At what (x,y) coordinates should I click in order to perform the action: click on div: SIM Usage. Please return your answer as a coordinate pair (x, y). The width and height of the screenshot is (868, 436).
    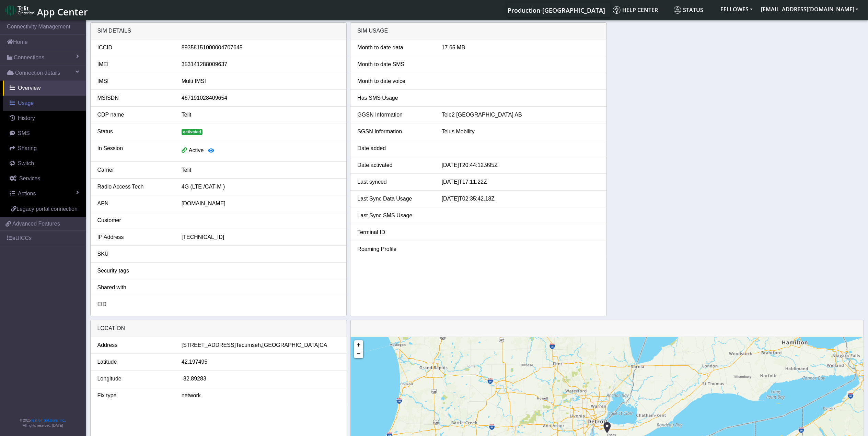
    Looking at the image, I should click on (478, 31).